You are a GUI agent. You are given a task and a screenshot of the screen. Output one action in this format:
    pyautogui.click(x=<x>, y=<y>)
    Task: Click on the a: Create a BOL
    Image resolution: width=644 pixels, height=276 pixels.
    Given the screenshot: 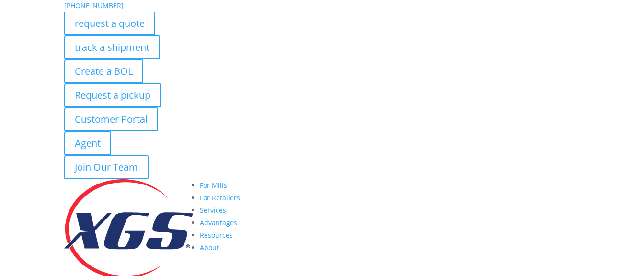 What is the action you would take?
    pyautogui.click(x=104, y=71)
    